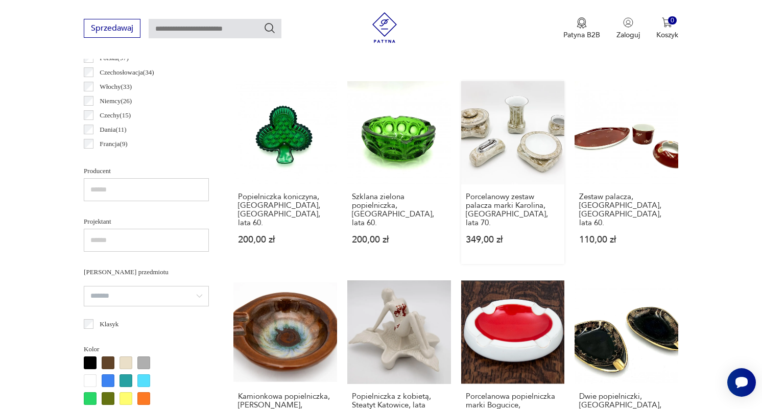  What do you see at coordinates (581, 29) in the screenshot?
I see `button: Patyna B2B` at bounding box center [581, 29].